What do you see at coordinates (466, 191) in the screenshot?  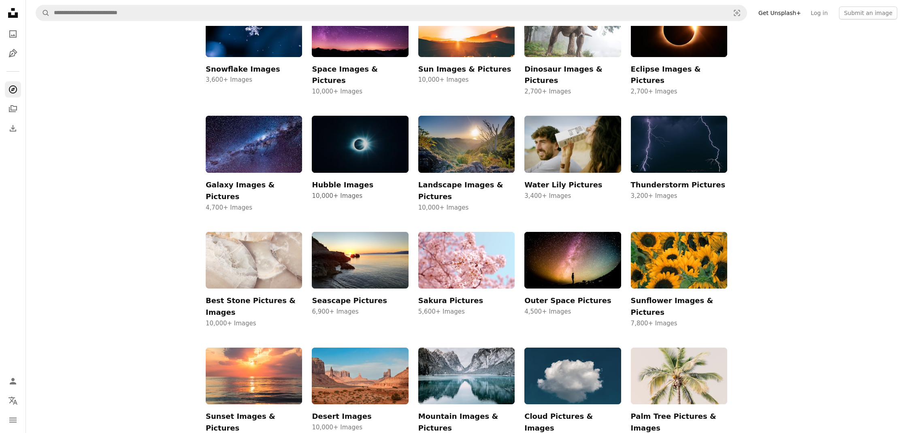 I see `h3: Landscape Images & Pictures` at bounding box center [466, 191].